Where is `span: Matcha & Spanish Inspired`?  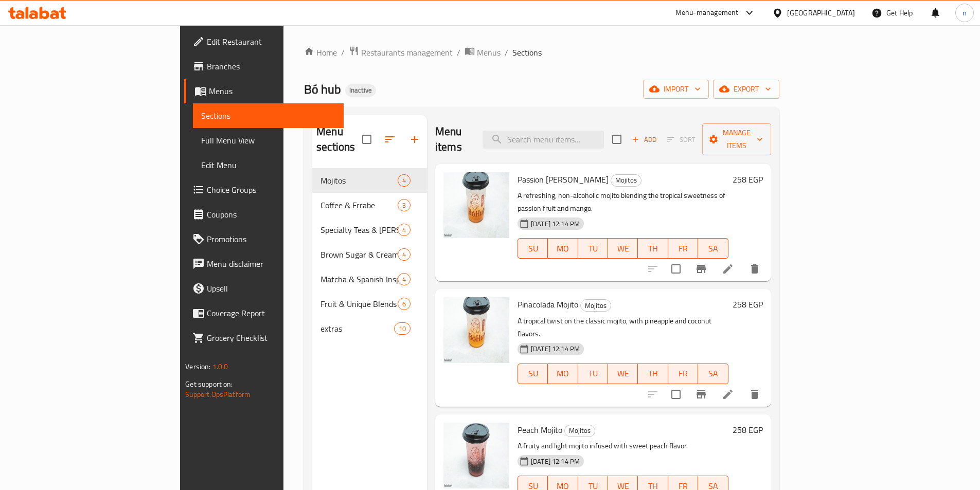 span: Matcha & Spanish Inspired is located at coordinates (359, 280).